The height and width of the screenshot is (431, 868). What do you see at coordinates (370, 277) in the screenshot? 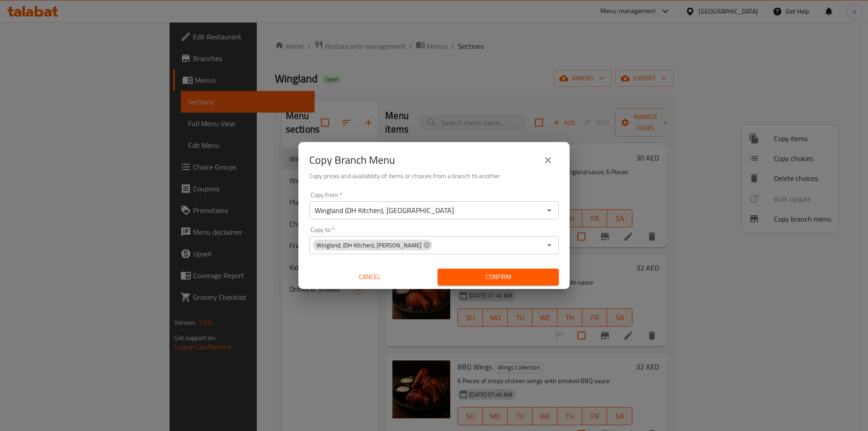
I see `span: Cancel` at bounding box center [370, 277].